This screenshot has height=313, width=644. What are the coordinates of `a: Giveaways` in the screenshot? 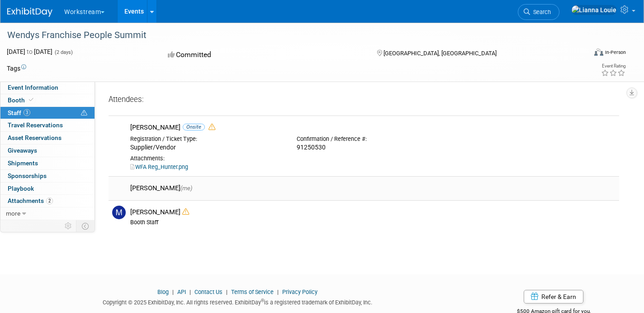 It's located at (47, 150).